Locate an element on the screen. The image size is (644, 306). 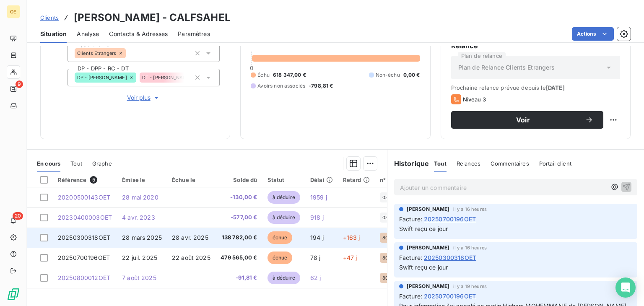
span: En cours is located at coordinates (49, 164).